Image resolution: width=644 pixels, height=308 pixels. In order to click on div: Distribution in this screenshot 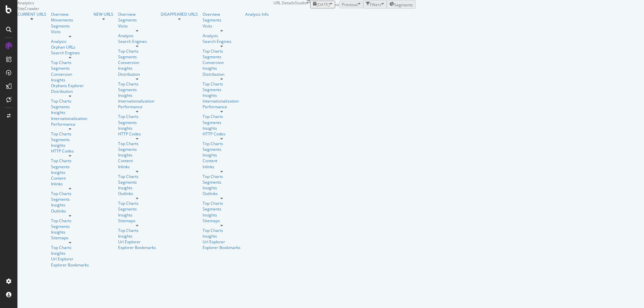, I will do `click(221, 74)`.